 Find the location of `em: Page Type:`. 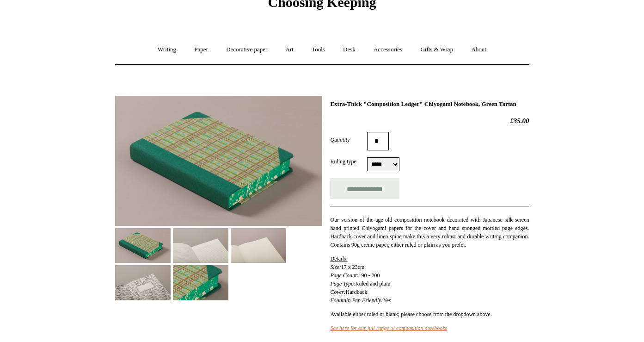

em: Page Type: is located at coordinates (343, 284).